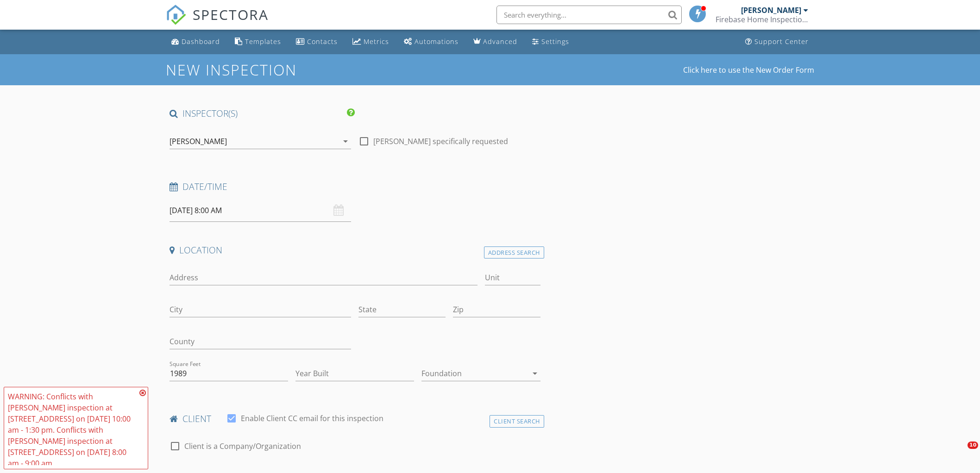 This screenshot has height=473, width=980. I want to click on a: Click here to use the New Order Form, so click(748, 70).